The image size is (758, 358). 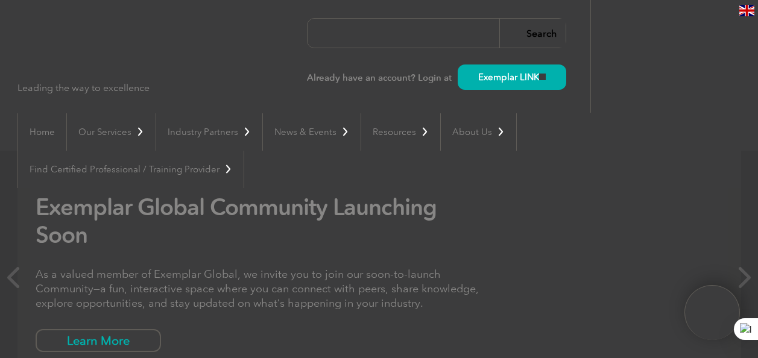 I want to click on input: Search, so click(x=532, y=33).